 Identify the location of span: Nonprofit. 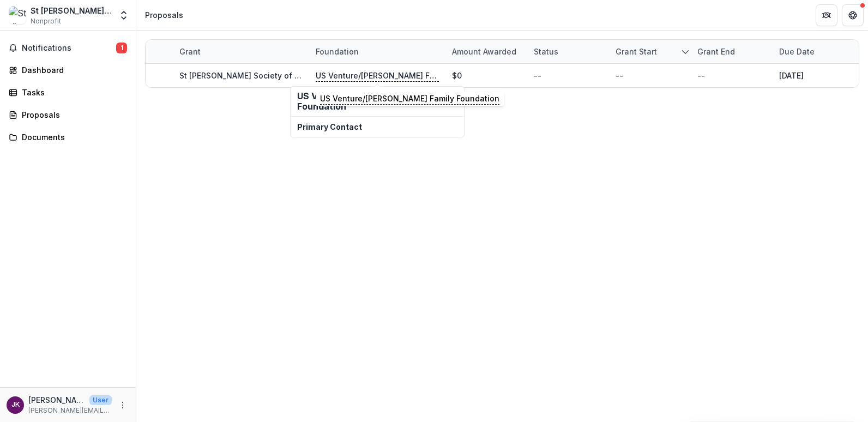
(46, 21).